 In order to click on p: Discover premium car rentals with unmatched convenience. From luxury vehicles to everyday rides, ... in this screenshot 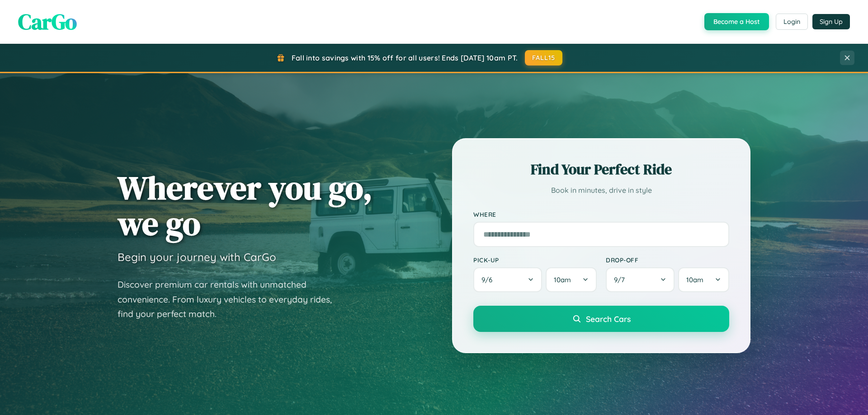, I will do `click(231, 300)`.